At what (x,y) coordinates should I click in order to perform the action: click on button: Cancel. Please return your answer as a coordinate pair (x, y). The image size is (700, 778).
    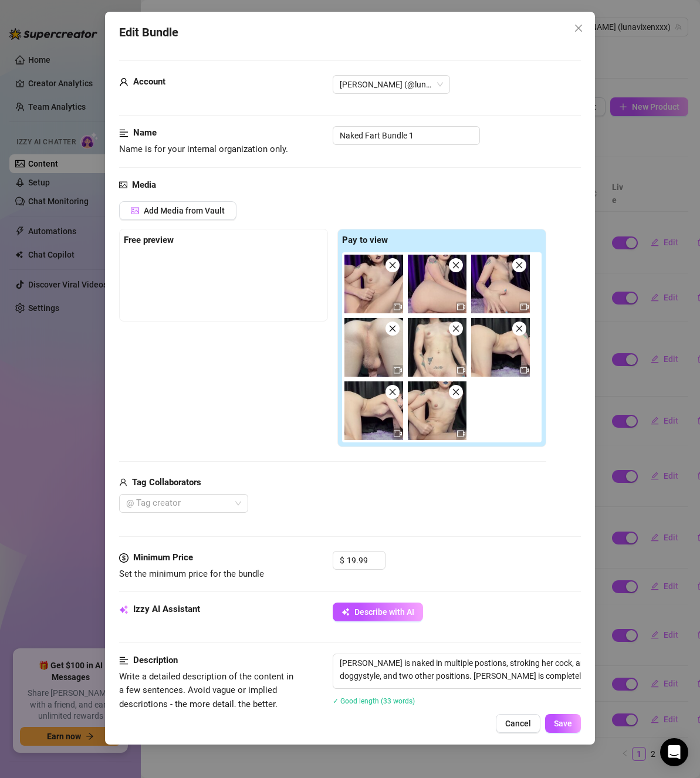
    Looking at the image, I should click on (518, 723).